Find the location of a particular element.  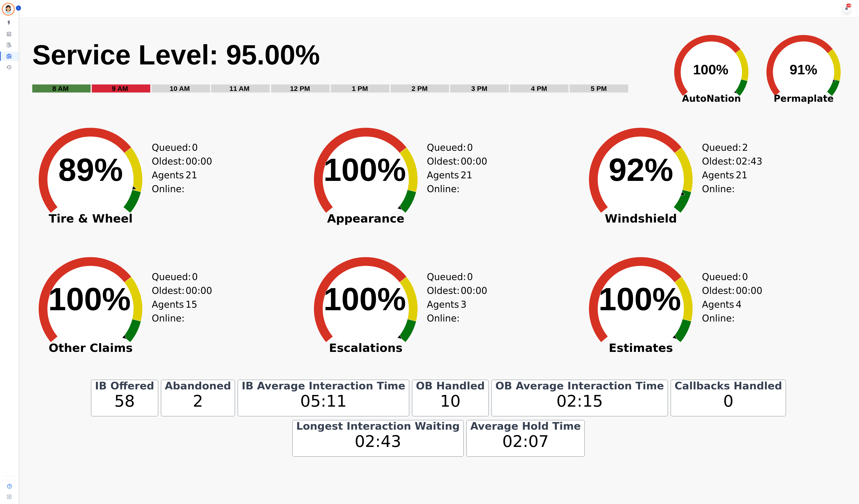

span: 15 is located at coordinates (192, 312).